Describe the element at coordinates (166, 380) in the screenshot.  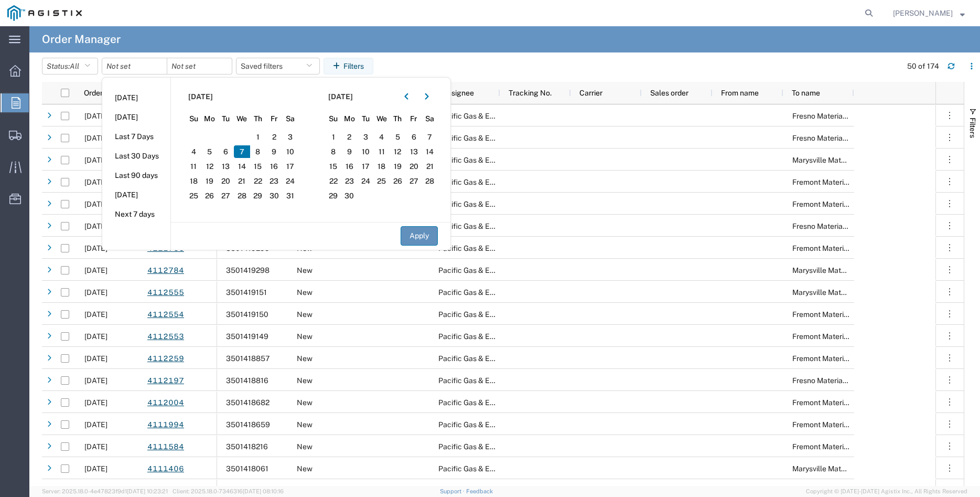
I see `a: 4112197` at that location.